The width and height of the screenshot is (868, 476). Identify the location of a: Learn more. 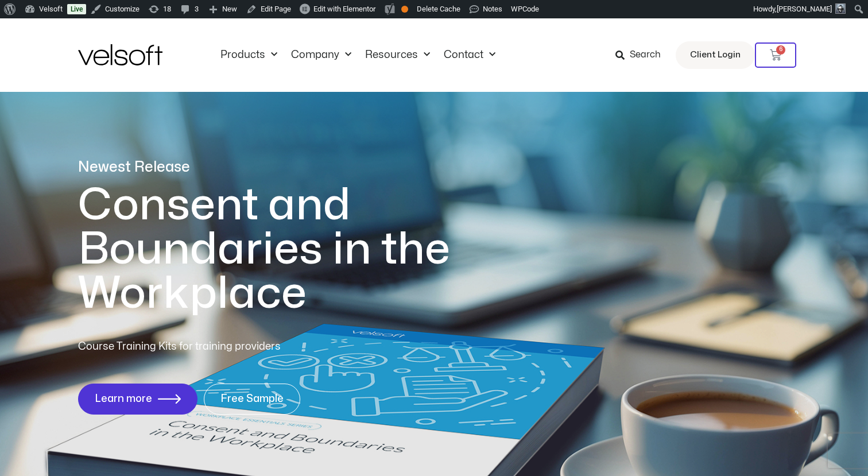
(138, 399).